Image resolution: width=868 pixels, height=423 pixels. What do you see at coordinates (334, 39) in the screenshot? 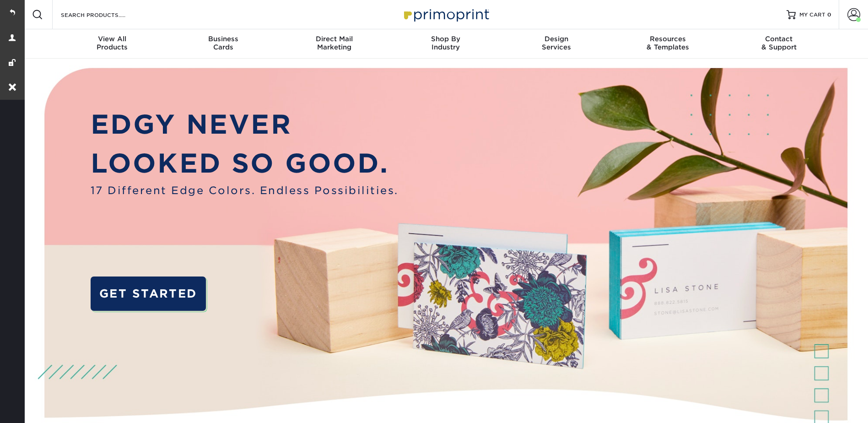
I see `span: Direct Mail` at bounding box center [334, 39].